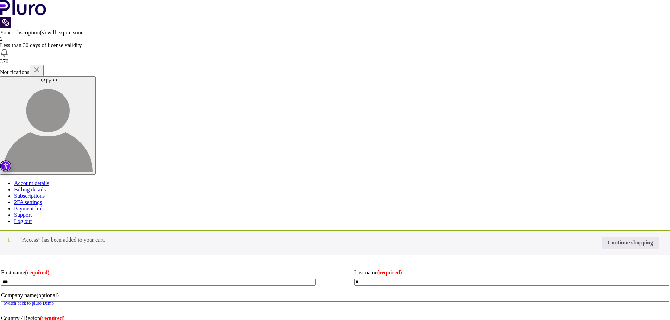 The height and width of the screenshot is (320, 670). What do you see at coordinates (28, 202) in the screenshot?
I see `a: 2FA settings` at bounding box center [28, 202].